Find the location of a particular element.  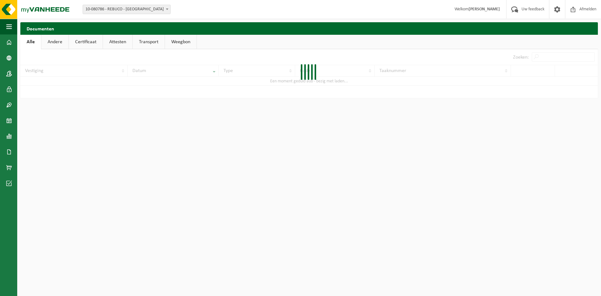

a: Attesten is located at coordinates (118, 42).